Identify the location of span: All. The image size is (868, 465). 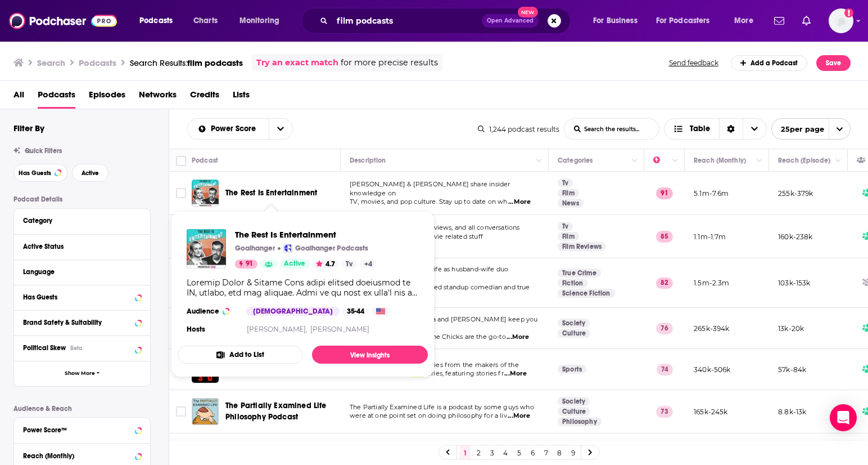
(18, 97).